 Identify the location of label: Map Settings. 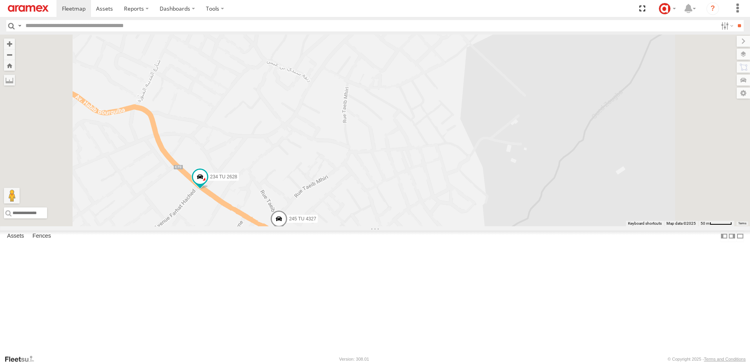
(744, 93).